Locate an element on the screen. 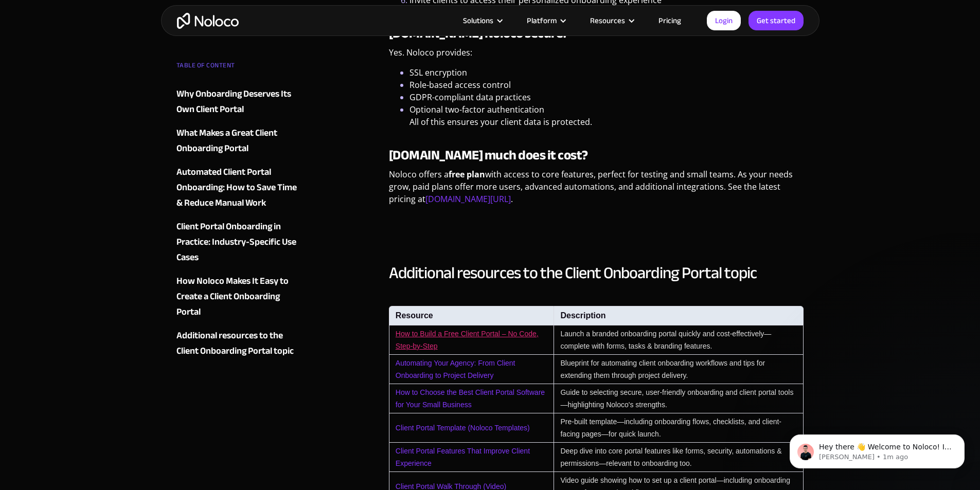  li: GDPR-compliant data practices is located at coordinates (607, 97).